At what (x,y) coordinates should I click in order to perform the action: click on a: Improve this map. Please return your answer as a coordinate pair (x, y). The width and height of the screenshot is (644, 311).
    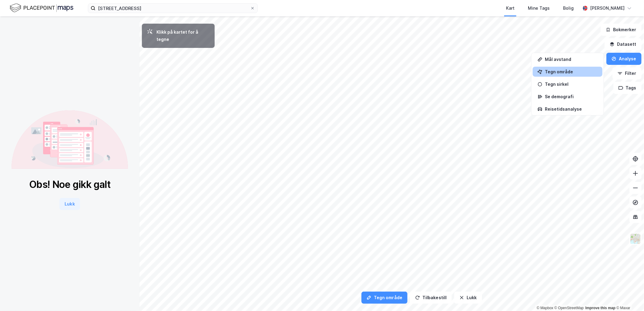
    Looking at the image, I should click on (600, 308).